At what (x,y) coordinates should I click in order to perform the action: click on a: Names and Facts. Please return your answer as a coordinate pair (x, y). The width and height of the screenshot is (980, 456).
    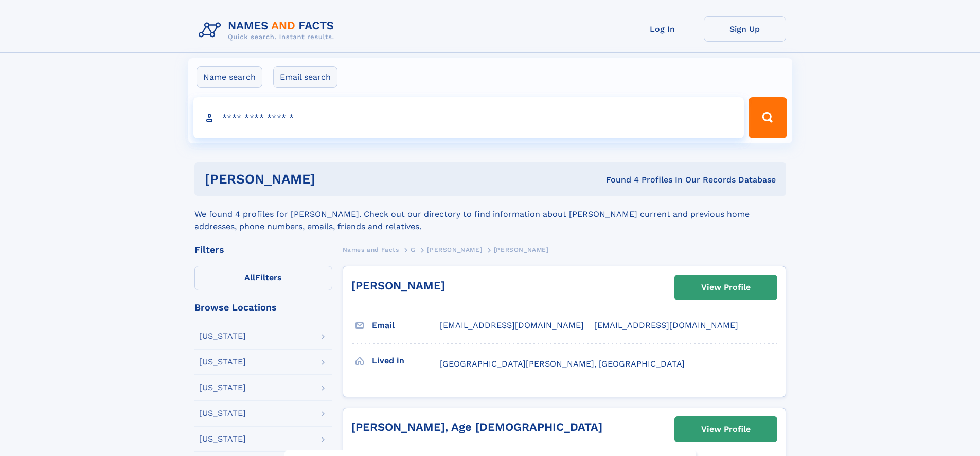
    Looking at the image, I should click on (371, 249).